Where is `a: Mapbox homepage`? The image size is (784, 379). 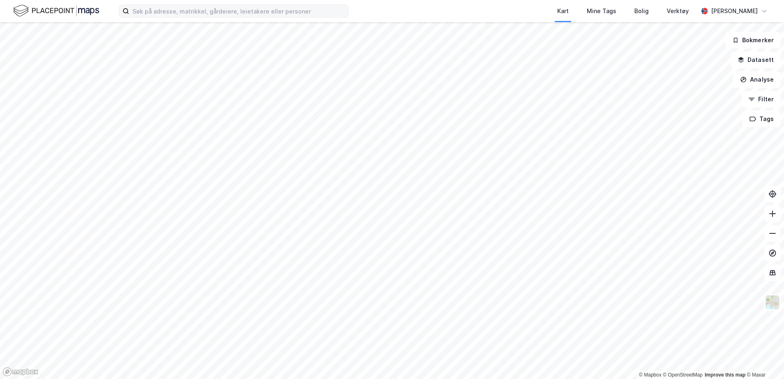 a: Mapbox homepage is located at coordinates (21, 372).